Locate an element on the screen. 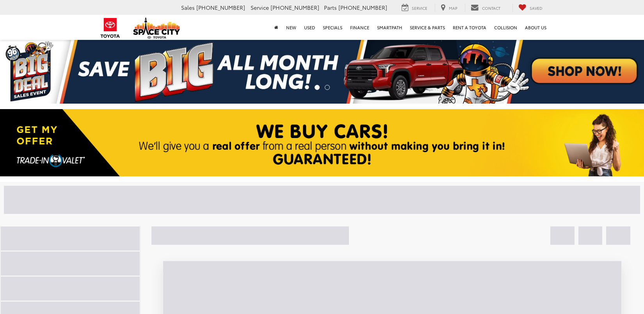 The width and height of the screenshot is (644, 314). a: Finance is located at coordinates (359, 27).